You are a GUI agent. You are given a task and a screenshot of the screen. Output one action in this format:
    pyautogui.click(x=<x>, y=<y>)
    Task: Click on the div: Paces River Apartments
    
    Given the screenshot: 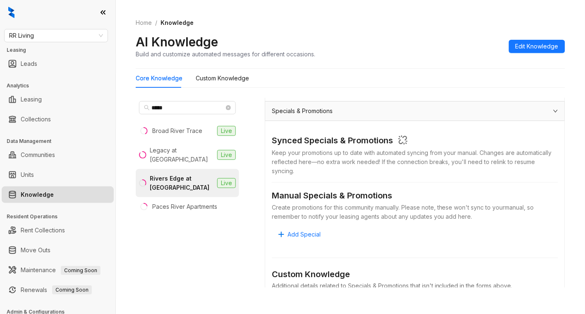 What is the action you would take?
    pyautogui.click(x=185, y=206)
    